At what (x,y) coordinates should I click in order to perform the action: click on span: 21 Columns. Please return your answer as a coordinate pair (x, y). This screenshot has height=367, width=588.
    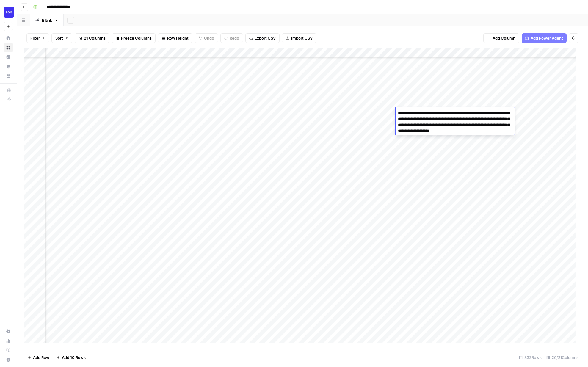
    Looking at the image, I should click on (95, 38).